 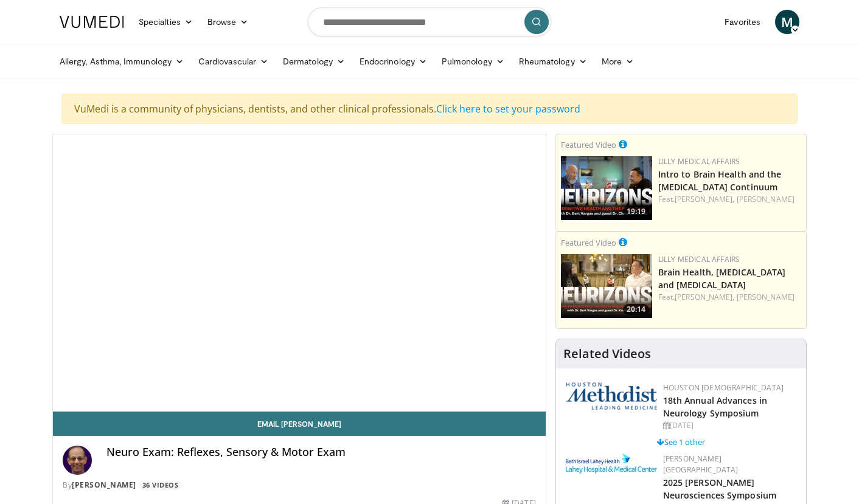 What do you see at coordinates (165, 22) in the screenshot?
I see `a: Specialties` at bounding box center [165, 22].